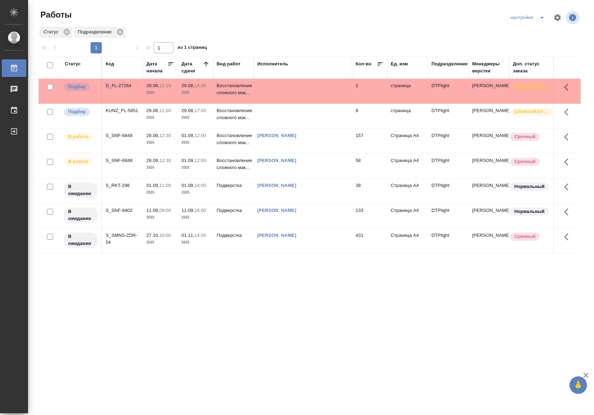 This screenshot has height=415, width=594. Describe the element at coordinates (557, 18) in the screenshot. I see `span: Настроить таблицу` at that location.